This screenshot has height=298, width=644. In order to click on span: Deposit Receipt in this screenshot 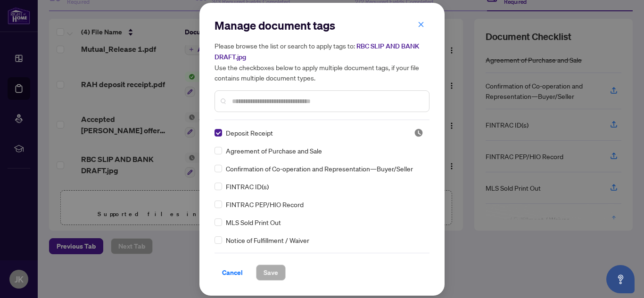, I will do `click(249, 133)`.